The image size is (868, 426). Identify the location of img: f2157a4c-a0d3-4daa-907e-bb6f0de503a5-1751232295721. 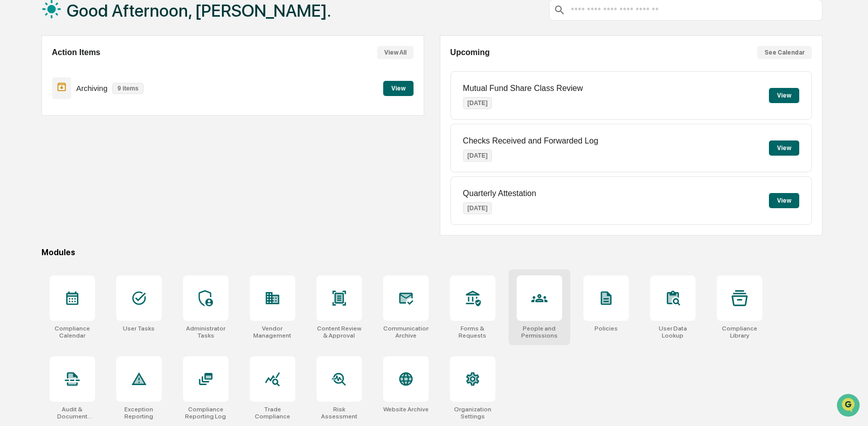
(13, 13).